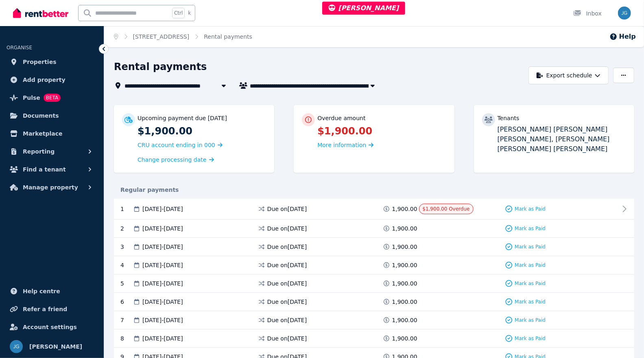  Describe the element at coordinates (52, 98) in the screenshot. I see `span: BETA` at that location.